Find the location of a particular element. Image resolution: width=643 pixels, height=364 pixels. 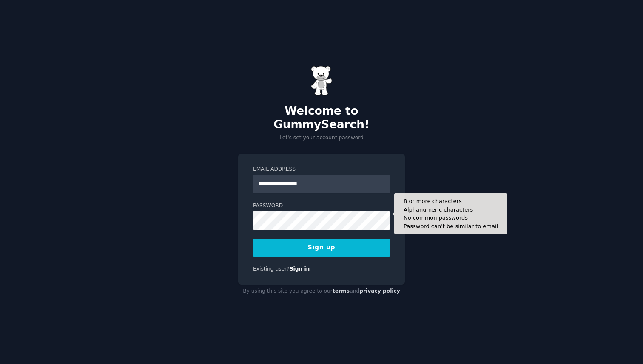

div: By using this site you agree to our and is located at coordinates (322, 292).